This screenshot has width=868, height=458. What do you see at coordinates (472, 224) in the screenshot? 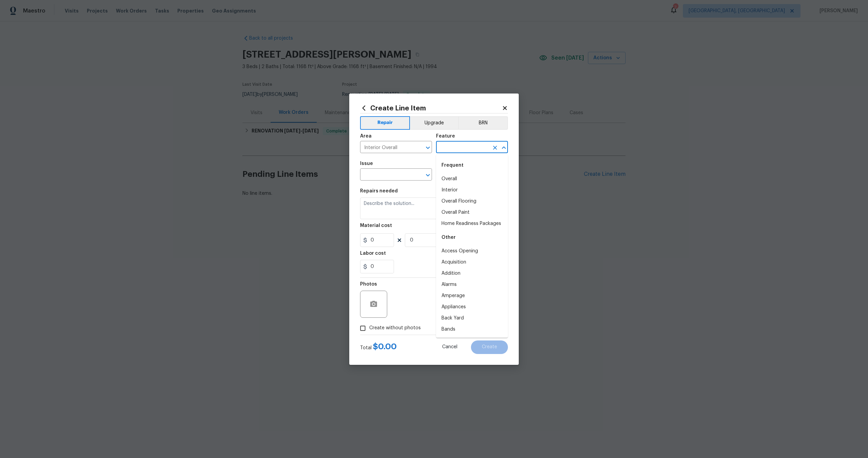
I see `li: Home Readiness Packages` at bounding box center [472, 224].